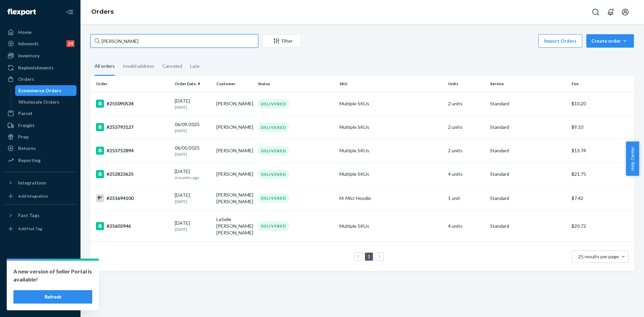  I want to click on button: Open notifications, so click(610, 12).